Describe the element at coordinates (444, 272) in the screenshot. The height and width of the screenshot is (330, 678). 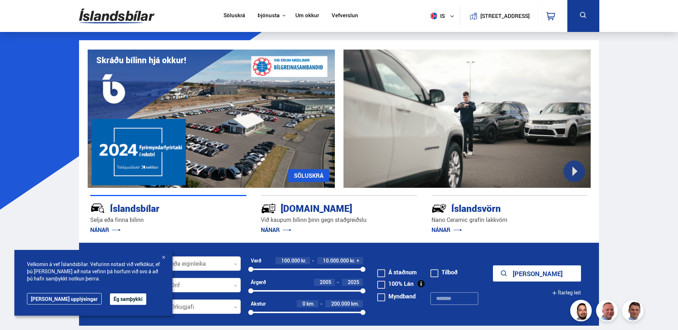
I see `label: Tilboð` at that location.